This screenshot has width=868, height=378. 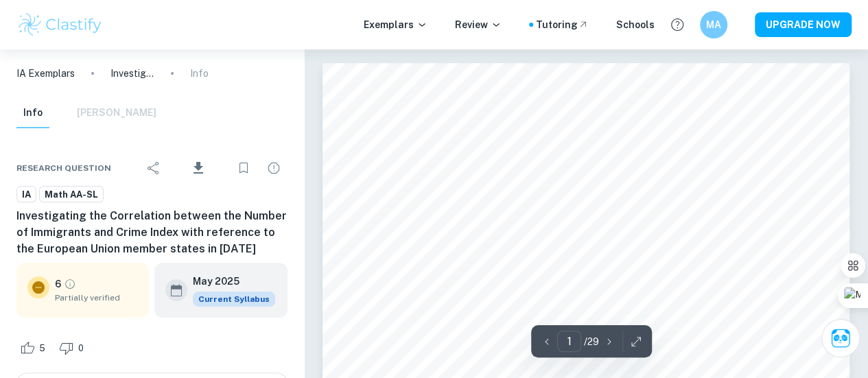 I want to click on h6: Investigating the Correlation between the Number of Immigrants and Crime Index with reference to ..., so click(x=152, y=232).